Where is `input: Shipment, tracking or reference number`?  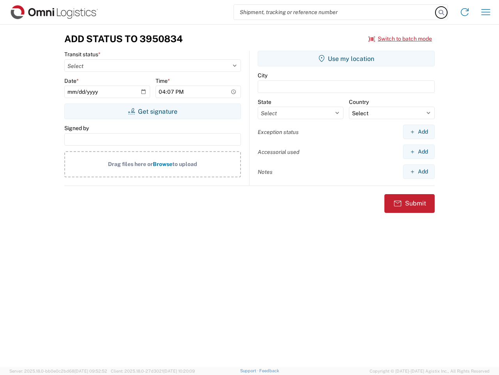 input: Shipment, tracking or reference number is located at coordinates (335, 12).